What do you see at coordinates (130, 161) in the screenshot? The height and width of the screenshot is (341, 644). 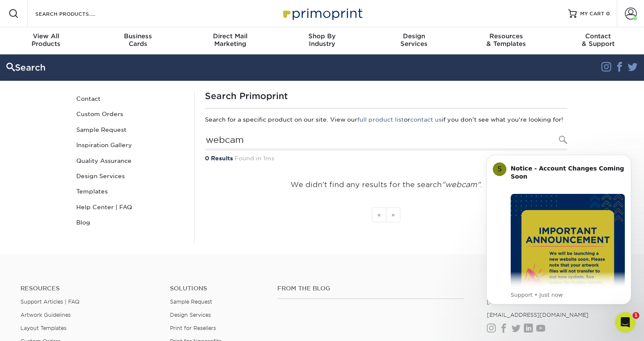 I see `a: Quality Assurance` at bounding box center [130, 161].